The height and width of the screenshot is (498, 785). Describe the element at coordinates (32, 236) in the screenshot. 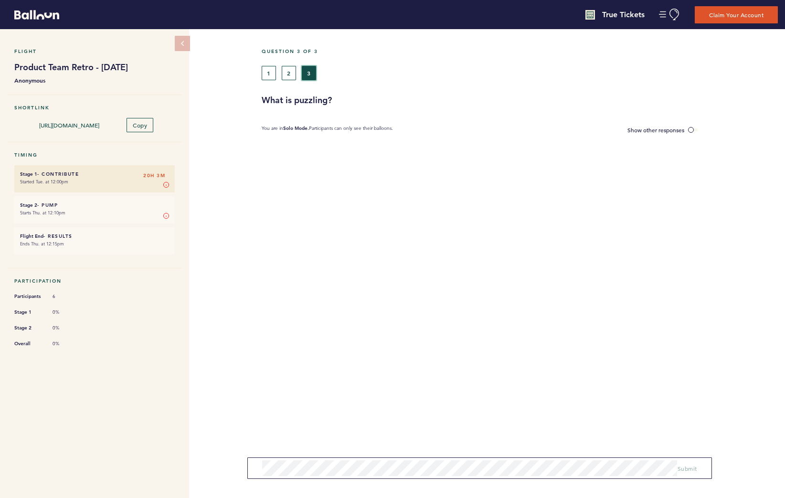

I see `small: Flight End` at that location.